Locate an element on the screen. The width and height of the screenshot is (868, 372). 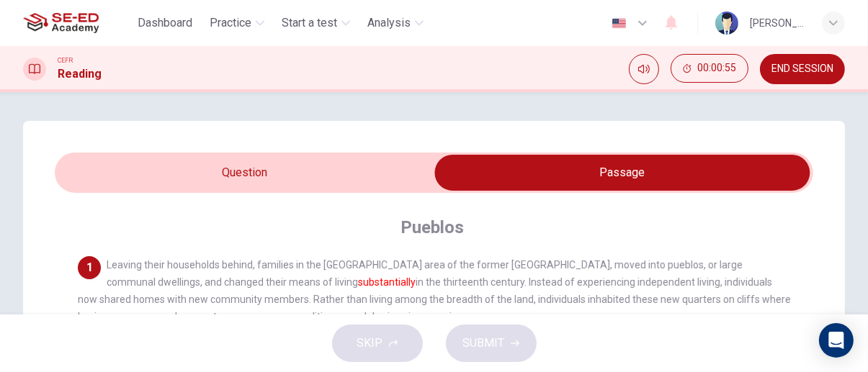
a: Dashboard is located at coordinates (165, 23).